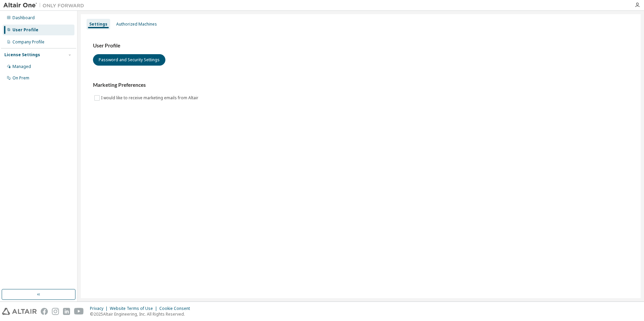 This screenshot has height=321, width=644. What do you see at coordinates (136, 24) in the screenshot?
I see `div: Authorized Machines` at bounding box center [136, 24].